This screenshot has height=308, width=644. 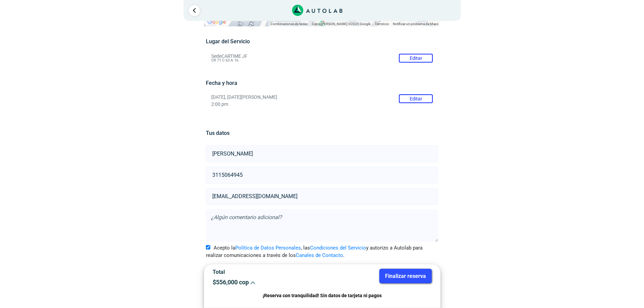 I want to click on h5: Tus datos, so click(x=322, y=133).